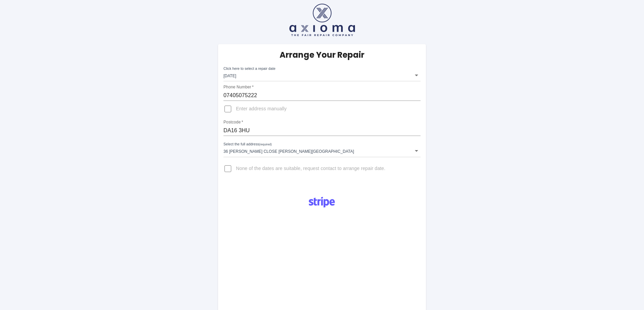 This screenshot has height=310, width=644. What do you see at coordinates (310, 169) in the screenshot?
I see `span: None of the dates are suitable, request contact to arrange repair date.` at bounding box center [310, 169].